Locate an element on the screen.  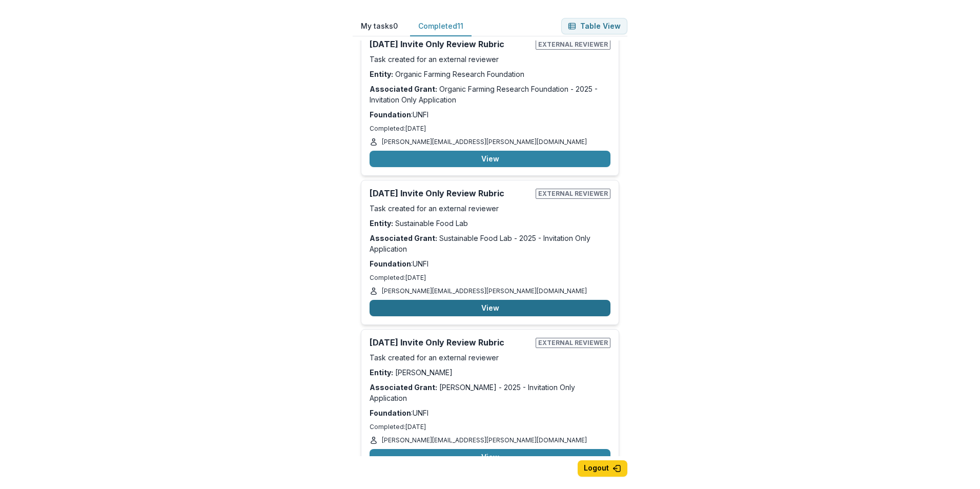
button: Completed 11 is located at coordinates (441, 26).